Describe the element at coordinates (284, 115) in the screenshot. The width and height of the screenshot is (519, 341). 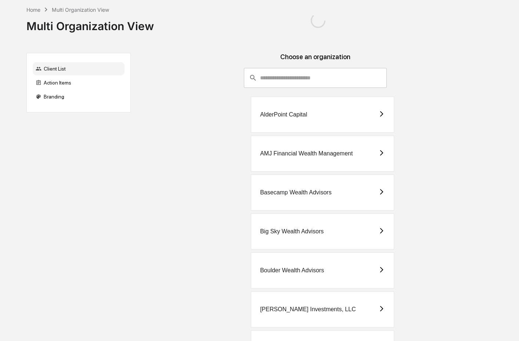
I see `div: AlderPoint Capital` at that location.